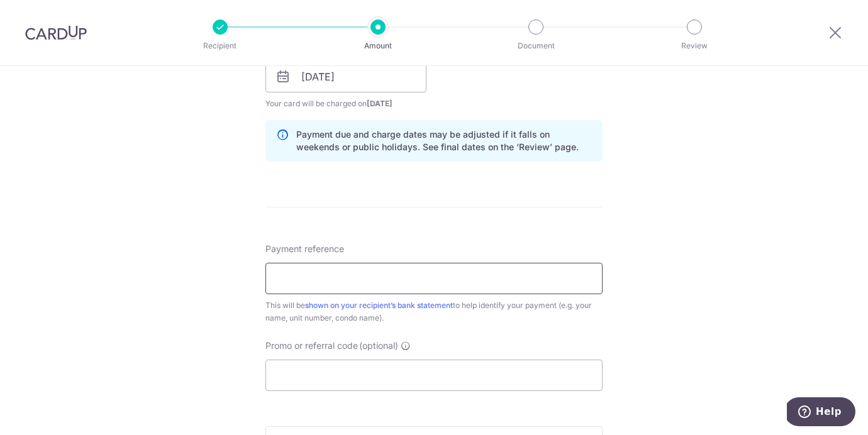 This screenshot has height=435, width=868. Describe the element at coordinates (434, 312) in the screenshot. I see `div: This will be to help identify your payment (e.g. your name, unit number, condo name).` at that location.